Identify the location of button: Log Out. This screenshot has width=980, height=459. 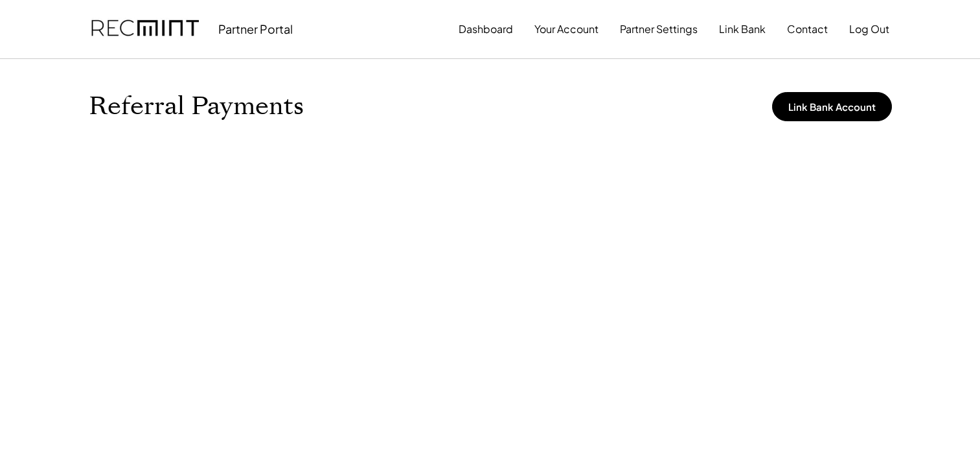
(870, 30).